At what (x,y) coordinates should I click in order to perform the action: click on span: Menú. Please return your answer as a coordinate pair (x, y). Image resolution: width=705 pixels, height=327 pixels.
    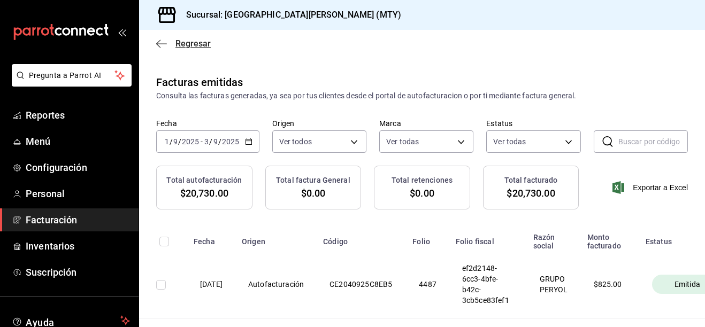
    Looking at the image, I should click on (78, 141).